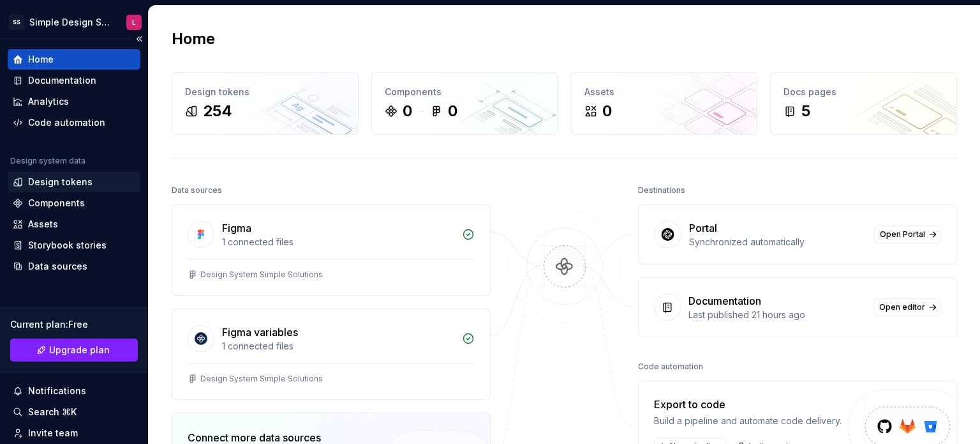 The width and height of the screenshot is (980, 444). I want to click on a: Assets0, so click(665, 104).